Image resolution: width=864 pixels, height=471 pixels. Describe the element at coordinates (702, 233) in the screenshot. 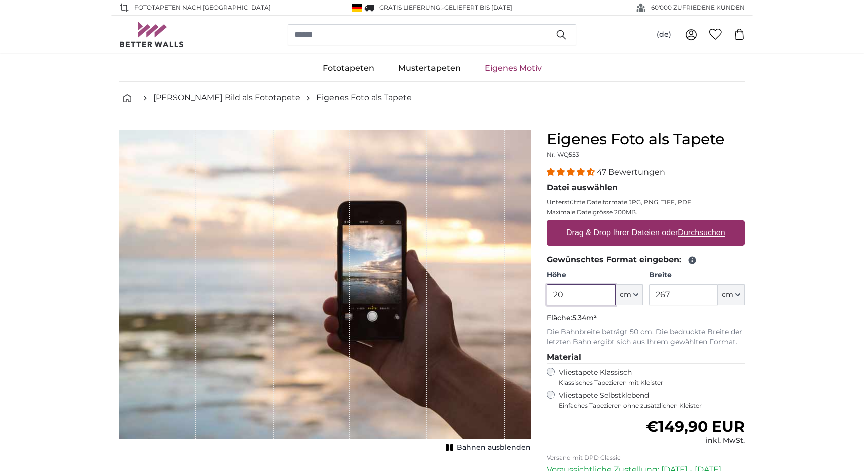

I see `u: Durchsuchen` at that location.